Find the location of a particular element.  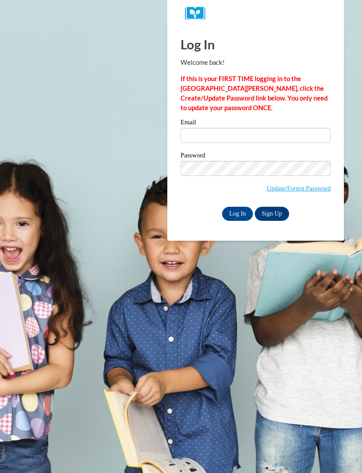

img: Logo brand is located at coordinates (198, 13).